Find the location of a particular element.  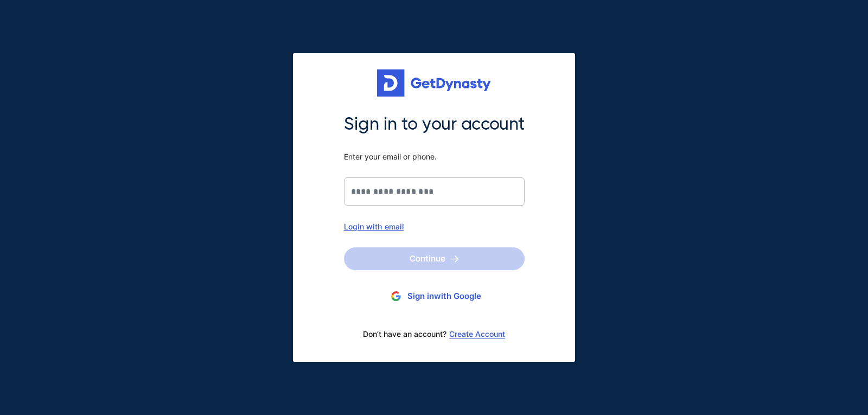

div: Don’t have an account? is located at coordinates (434, 334).